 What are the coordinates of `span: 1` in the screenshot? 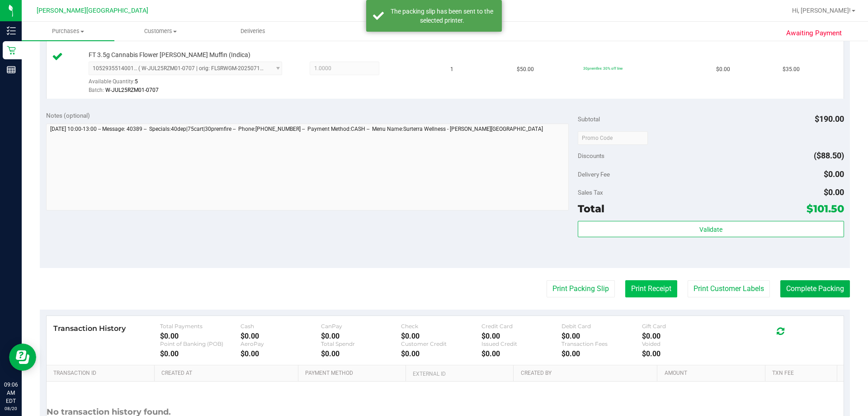 It's located at (452, 69).